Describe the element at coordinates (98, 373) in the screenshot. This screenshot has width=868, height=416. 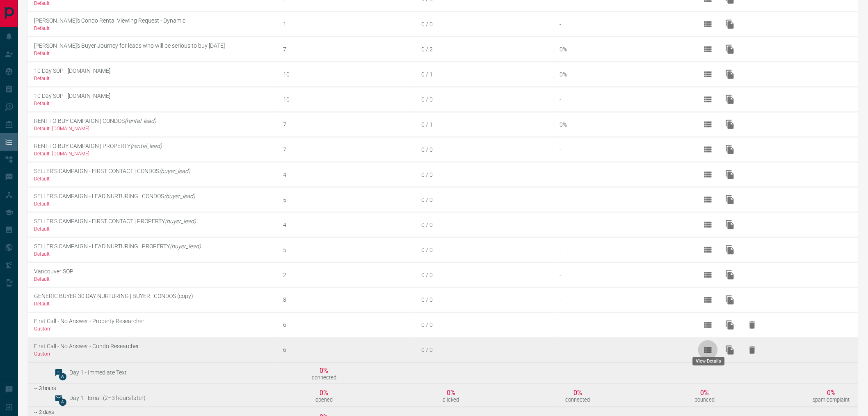
I see `p: Day 1 - Immediate Text` at that location.